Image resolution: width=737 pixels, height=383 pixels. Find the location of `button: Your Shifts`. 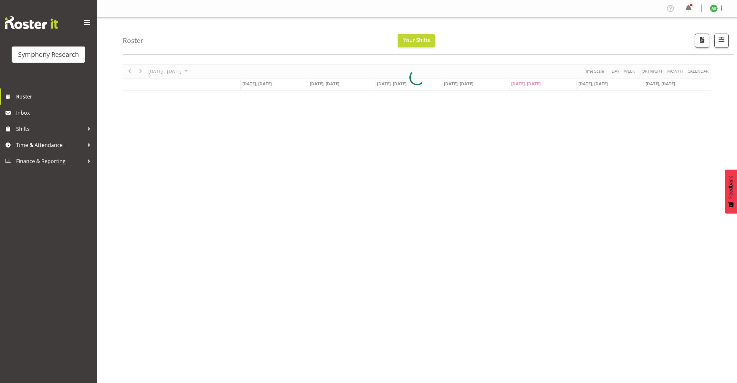

button: Your Shifts is located at coordinates (416, 41).